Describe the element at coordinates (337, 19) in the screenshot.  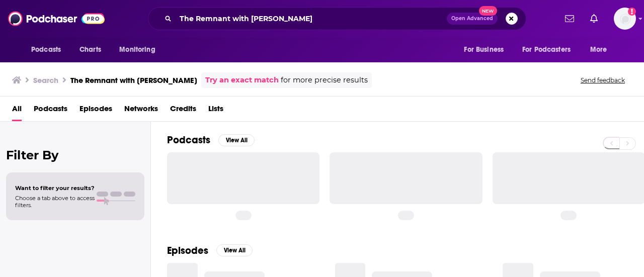
I see `div: Search podcasts, credits, & more...` at that location.